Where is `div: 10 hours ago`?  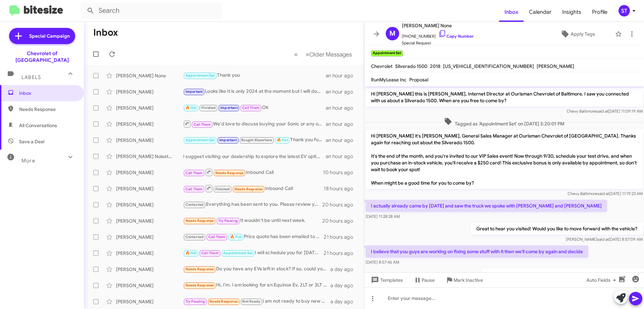 div: 10 hours ago is located at coordinates (341, 172).